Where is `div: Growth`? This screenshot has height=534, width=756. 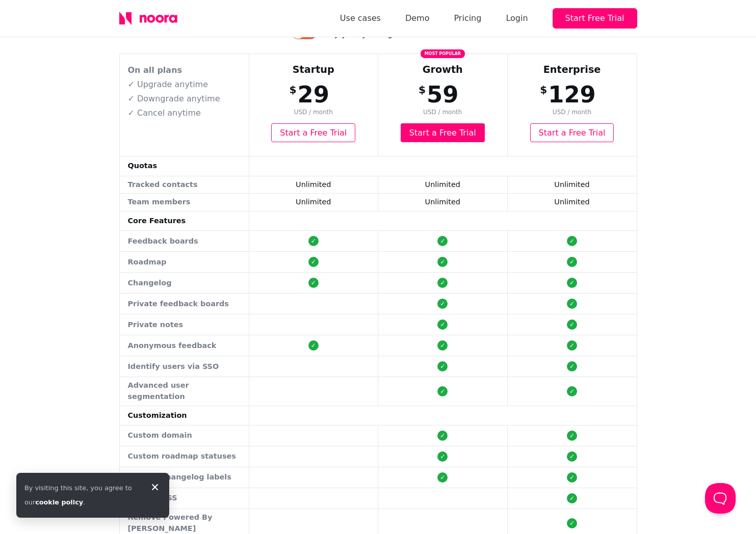 div: Growth is located at coordinates (442, 69).